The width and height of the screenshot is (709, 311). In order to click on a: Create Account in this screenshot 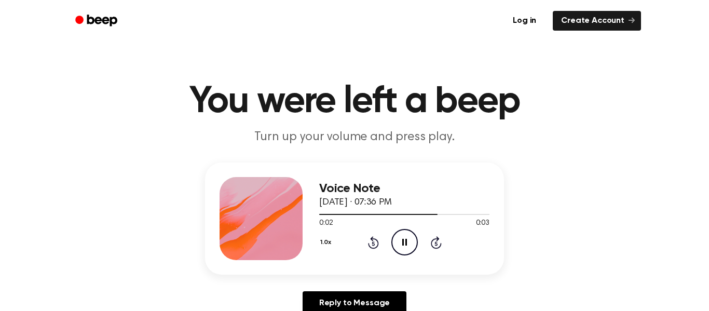, I will do `click(597, 21)`.